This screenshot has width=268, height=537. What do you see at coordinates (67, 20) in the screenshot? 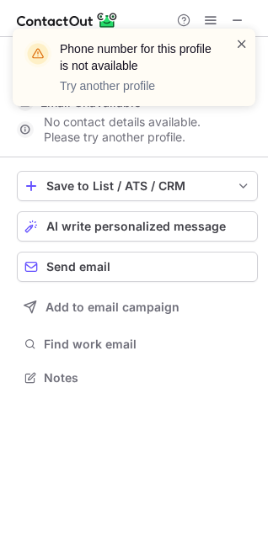
I see `img: ContactOut v5.3.10` at bounding box center [67, 20].